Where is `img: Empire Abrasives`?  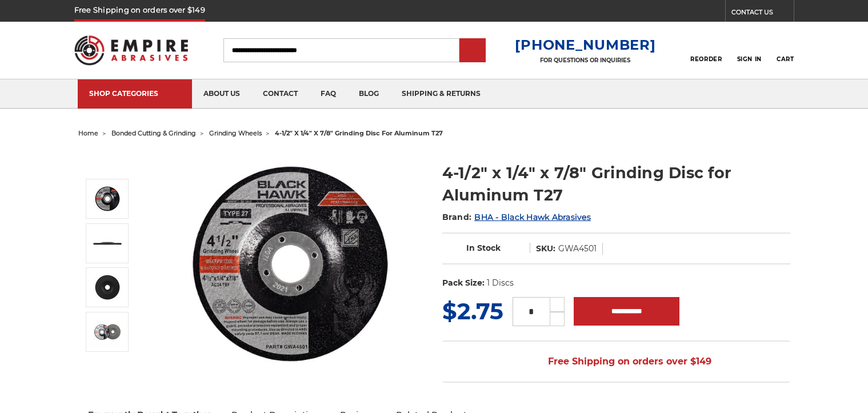
img: Empire Abrasives is located at coordinates (132, 51).